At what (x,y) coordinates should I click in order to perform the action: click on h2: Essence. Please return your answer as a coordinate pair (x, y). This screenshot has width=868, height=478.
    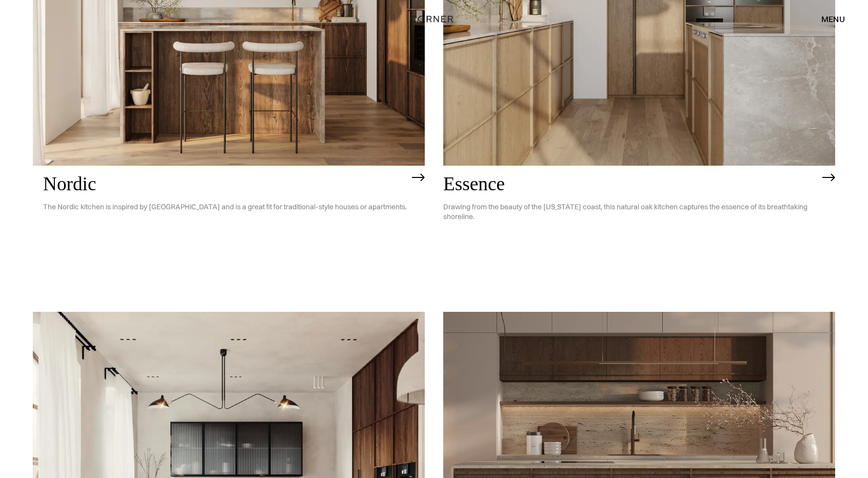
    Looking at the image, I should click on (630, 184).